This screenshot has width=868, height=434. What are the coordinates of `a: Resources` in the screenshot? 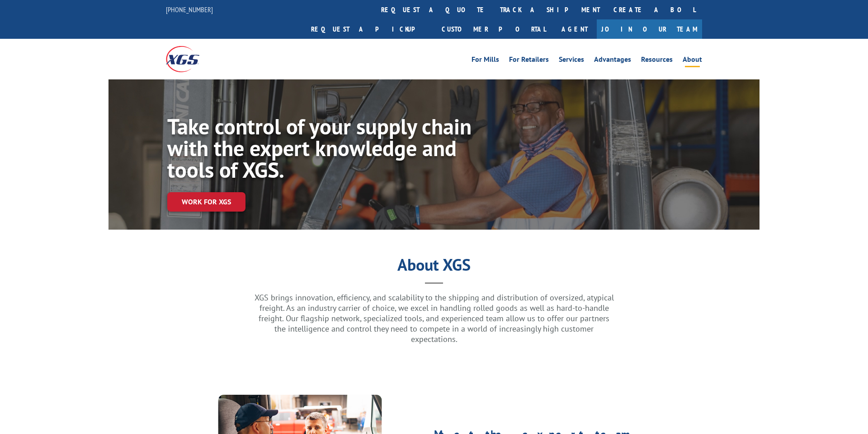 It's located at (657, 61).